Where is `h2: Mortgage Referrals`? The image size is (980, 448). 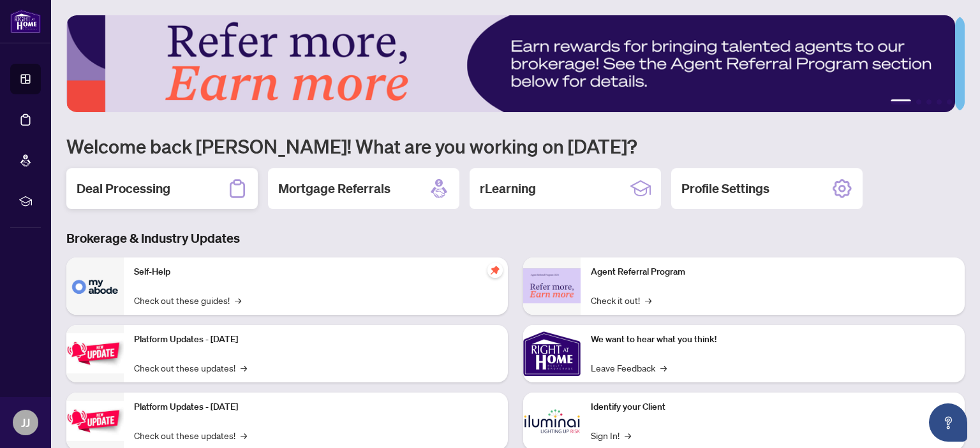
h2: Mortgage Referrals is located at coordinates (334, 189).